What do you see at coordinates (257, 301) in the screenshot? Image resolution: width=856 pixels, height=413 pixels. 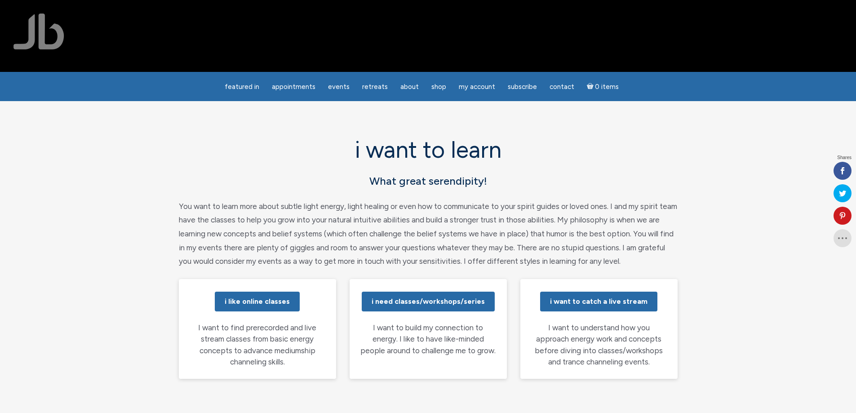 I see `a: i like online classes` at bounding box center [257, 301].